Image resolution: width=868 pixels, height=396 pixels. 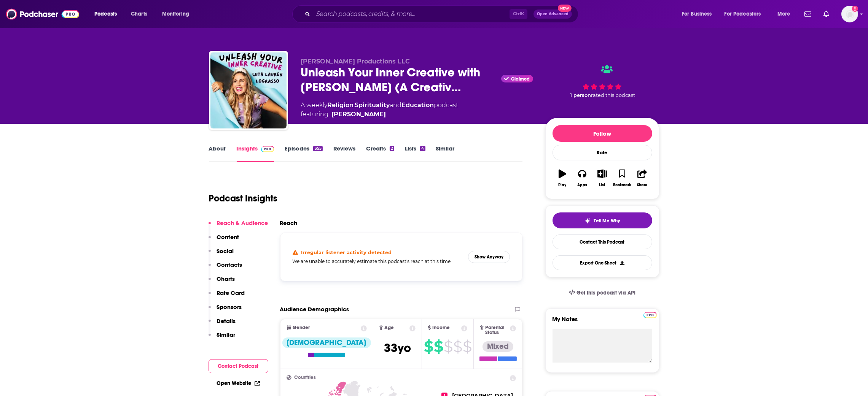 What do you see at coordinates (249, 91) in the screenshot?
I see `img: Unleash Your Inner Creative with Lauren LoGrasso (A Creativity Podcast)` at bounding box center [249, 91].